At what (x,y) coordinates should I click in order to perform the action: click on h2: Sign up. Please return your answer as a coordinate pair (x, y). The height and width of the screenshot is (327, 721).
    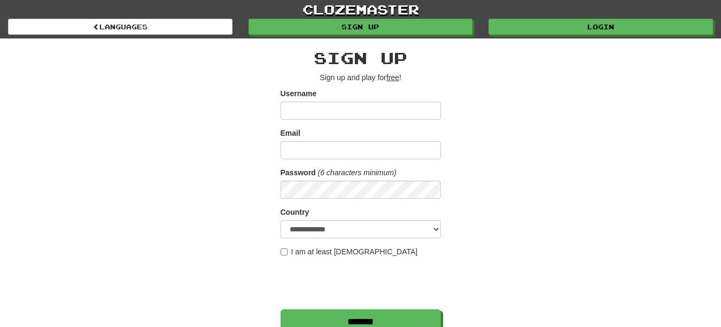
    Looking at the image, I should click on (361, 58).